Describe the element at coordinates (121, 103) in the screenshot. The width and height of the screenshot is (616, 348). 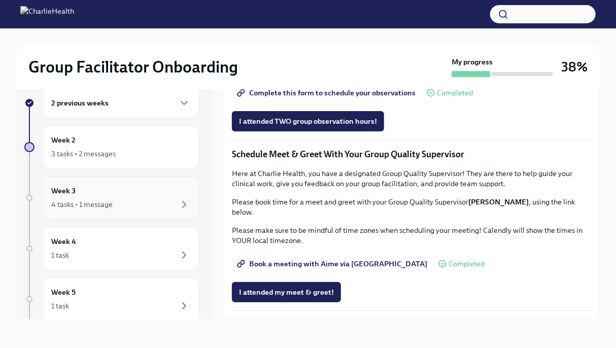
I see `div: 2 previous weeks` at that location.